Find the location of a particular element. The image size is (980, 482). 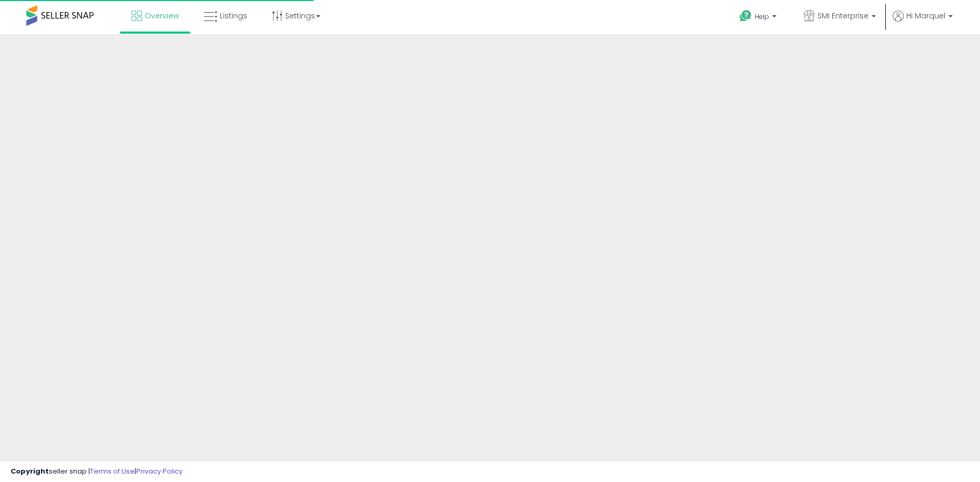

span: Overview is located at coordinates (162, 16).